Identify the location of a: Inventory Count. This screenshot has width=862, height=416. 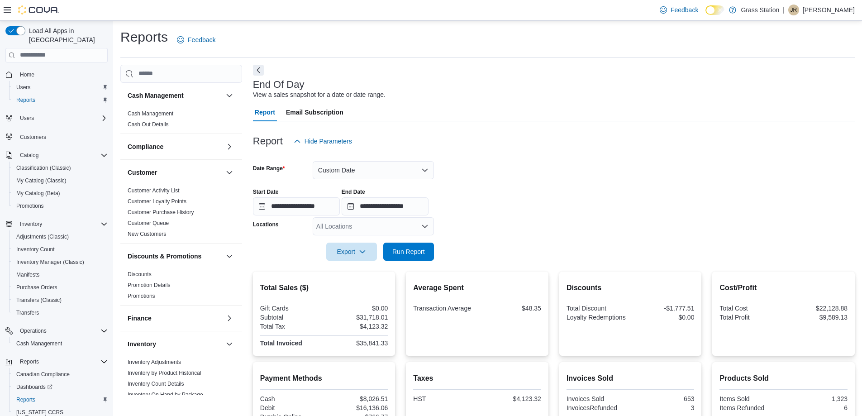
(35, 249).